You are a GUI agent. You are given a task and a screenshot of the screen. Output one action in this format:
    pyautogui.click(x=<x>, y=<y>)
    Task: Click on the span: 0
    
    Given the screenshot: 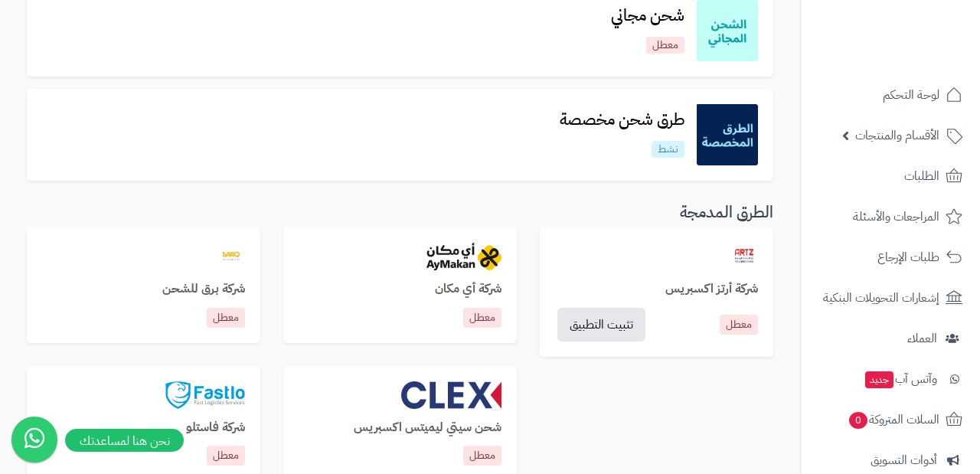 What is the action you would take?
    pyautogui.click(x=858, y=420)
    